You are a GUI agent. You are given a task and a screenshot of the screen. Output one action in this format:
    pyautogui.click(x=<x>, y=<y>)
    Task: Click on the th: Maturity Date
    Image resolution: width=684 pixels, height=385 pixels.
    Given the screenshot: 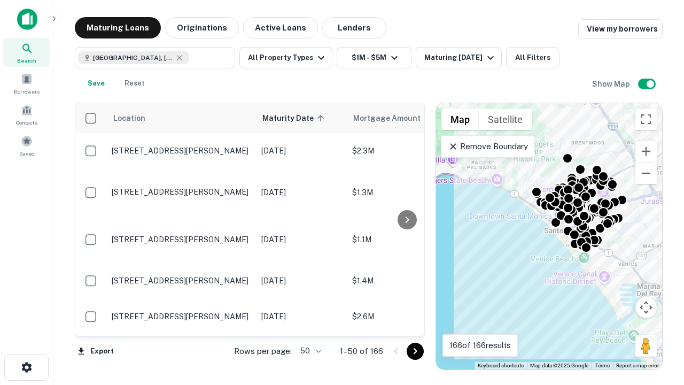 What is the action you would take?
    pyautogui.click(x=301, y=118)
    